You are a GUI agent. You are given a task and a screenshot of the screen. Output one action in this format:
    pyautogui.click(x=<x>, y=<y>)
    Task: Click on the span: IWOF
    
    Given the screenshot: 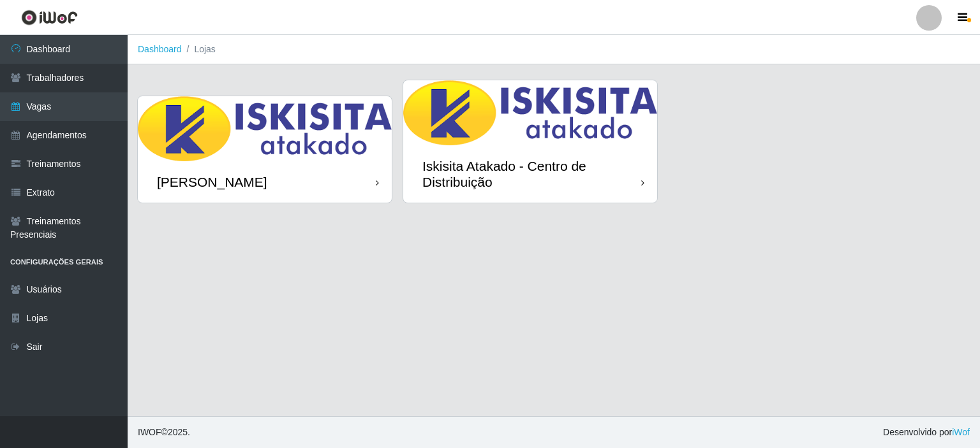 What is the action you would take?
    pyautogui.click(x=149, y=433)
    